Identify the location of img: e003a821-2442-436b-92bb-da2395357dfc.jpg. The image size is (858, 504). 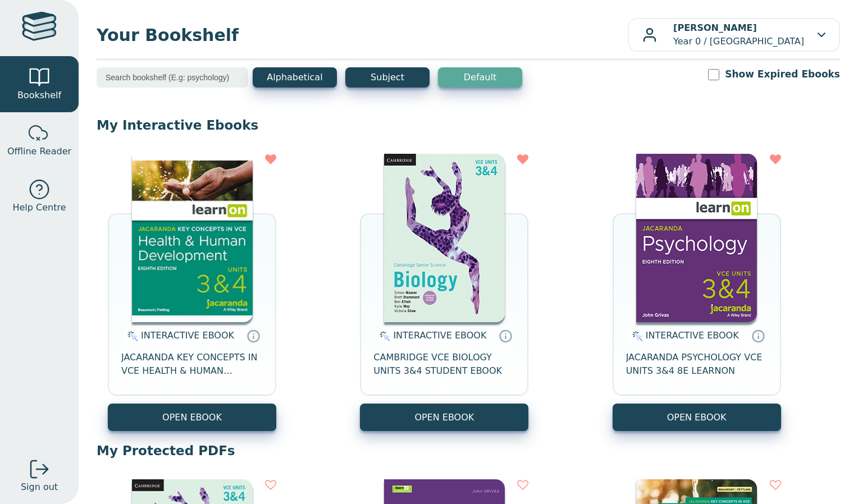
(192, 238).